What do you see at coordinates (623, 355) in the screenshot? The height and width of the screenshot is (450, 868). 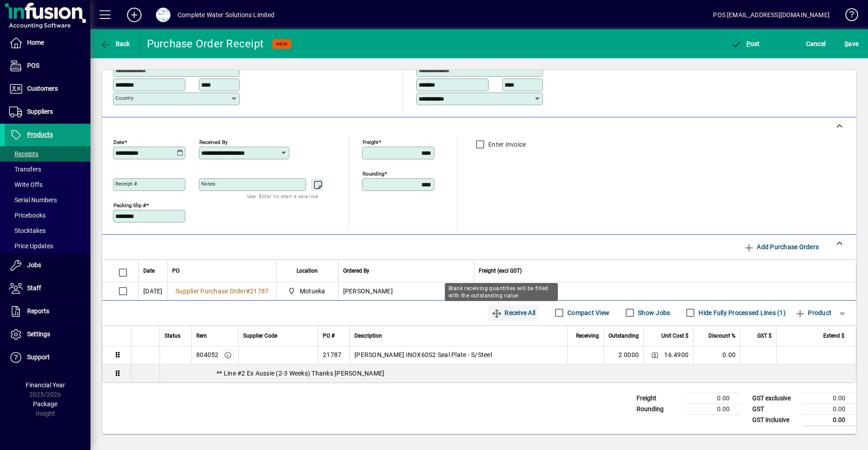 I see `td: 2.0000` at bounding box center [623, 355].